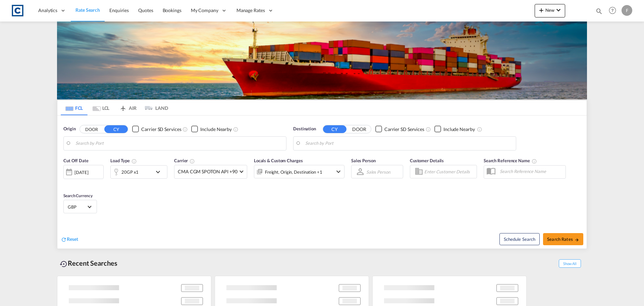  What do you see at coordinates (427, 161) in the screenshot?
I see `span: Customer Details` at bounding box center [427, 161].